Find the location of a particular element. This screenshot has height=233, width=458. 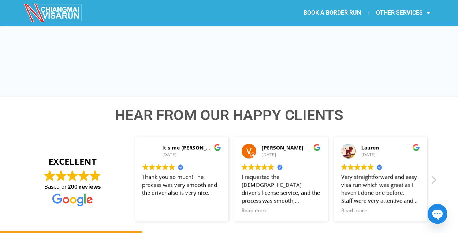

strong: EXCELLENT is located at coordinates (72, 162).